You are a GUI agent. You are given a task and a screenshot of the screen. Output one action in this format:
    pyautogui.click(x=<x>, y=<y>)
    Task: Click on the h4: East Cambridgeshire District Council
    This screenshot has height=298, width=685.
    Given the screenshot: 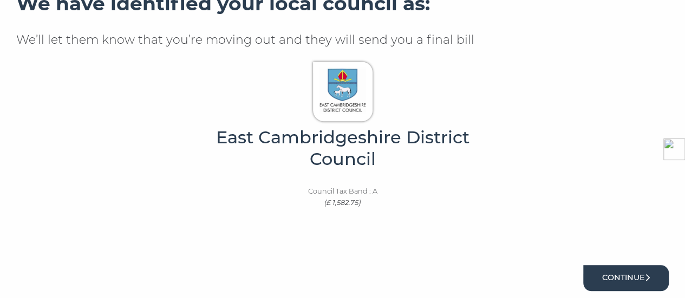 What is the action you would take?
    pyautogui.click(x=342, y=148)
    